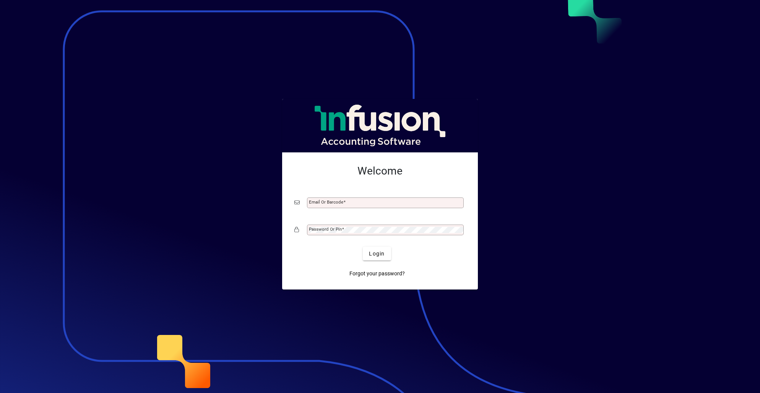 Image resolution: width=760 pixels, height=393 pixels. What do you see at coordinates (325, 229) in the screenshot?
I see `mat-label: Password or Pin` at bounding box center [325, 229].